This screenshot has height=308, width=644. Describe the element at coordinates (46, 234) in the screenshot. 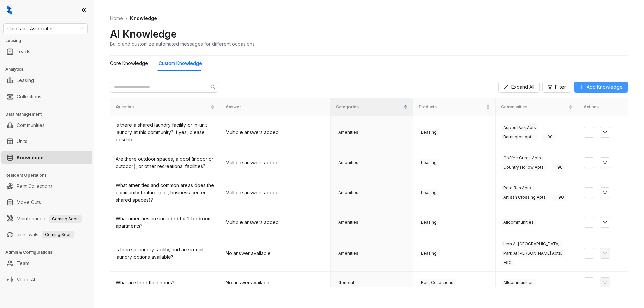

I see `a: RenewalsComing Soon` at that location.